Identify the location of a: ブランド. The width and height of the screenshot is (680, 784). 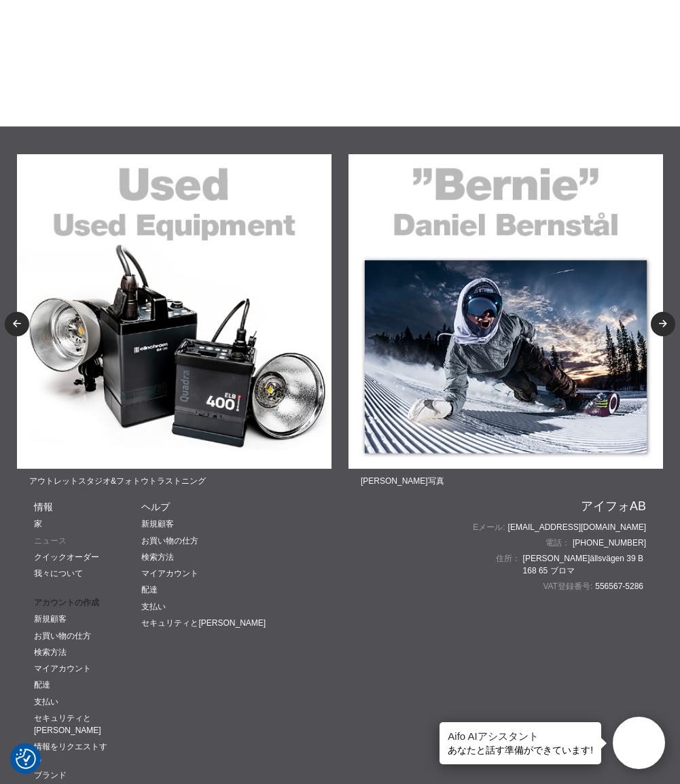
(50, 775).